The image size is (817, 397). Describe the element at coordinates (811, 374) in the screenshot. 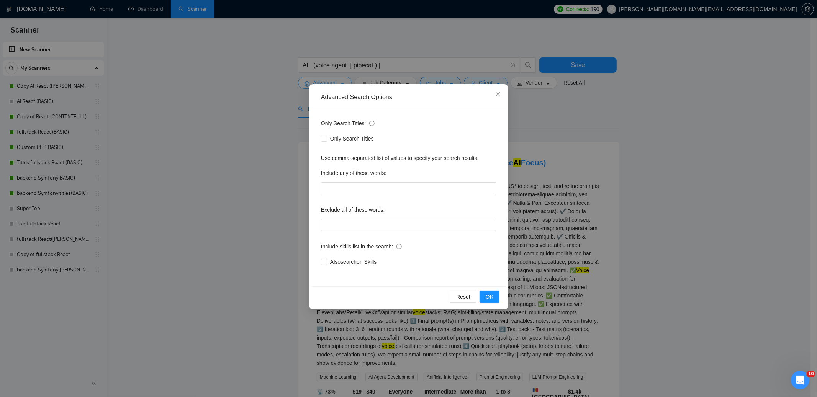

I see `span: 10` at that location.